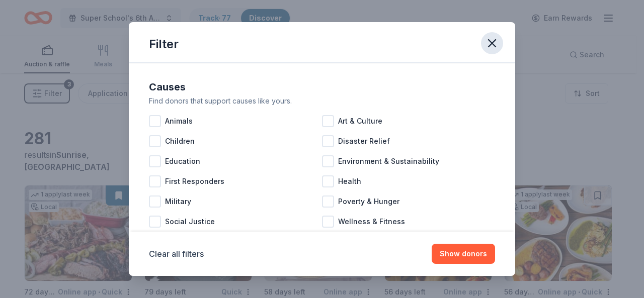  I want to click on span: Children, so click(180, 141).